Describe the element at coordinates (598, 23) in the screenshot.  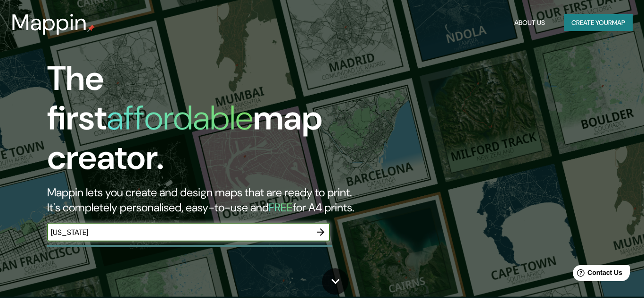
I see `button: Create yourmap` at that location.